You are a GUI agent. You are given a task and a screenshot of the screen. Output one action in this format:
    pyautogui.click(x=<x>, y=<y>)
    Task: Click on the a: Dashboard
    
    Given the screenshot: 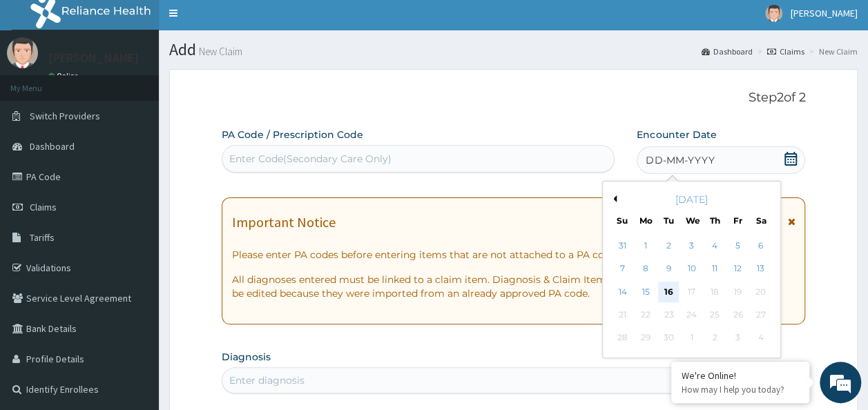 What is the action you would take?
    pyautogui.click(x=727, y=51)
    